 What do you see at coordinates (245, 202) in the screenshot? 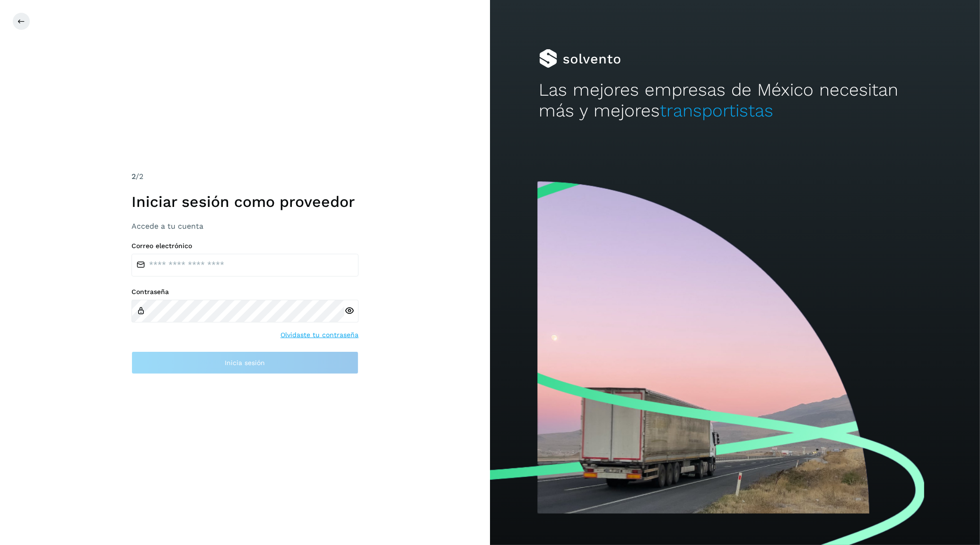
I see `h1: Iniciar sesión como proveedor` at bounding box center [245, 202].